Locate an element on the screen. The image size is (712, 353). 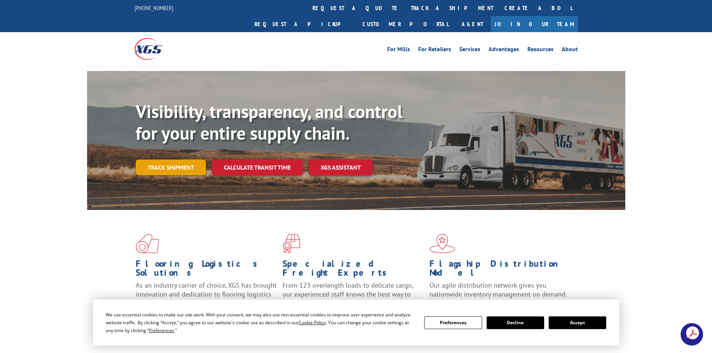
h1: Specialized Freight Experts is located at coordinates (353, 270).